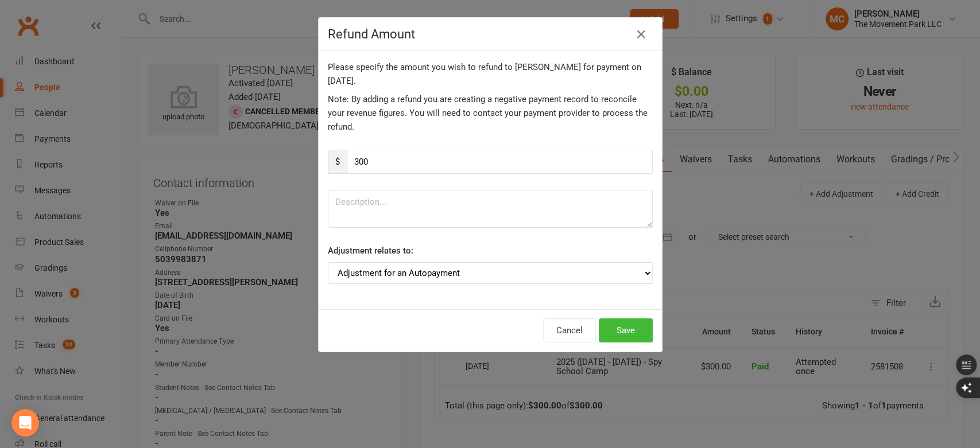 The height and width of the screenshot is (448, 980). I want to click on button: Close, so click(642, 35).